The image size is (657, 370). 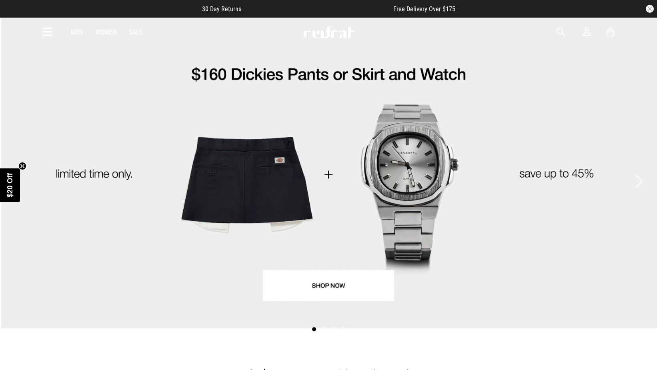 I want to click on img: Redrat logo, so click(x=329, y=32).